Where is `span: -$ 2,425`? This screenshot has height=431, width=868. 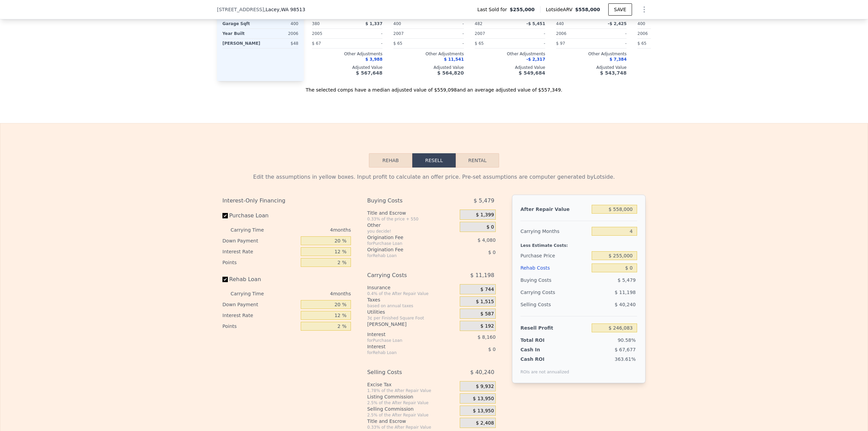
span: -$ 2,425 is located at coordinates (617, 24).